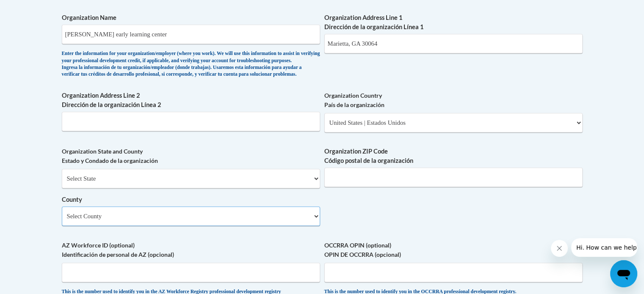 The width and height of the screenshot is (644, 294). What do you see at coordinates (453, 100) in the screenshot?
I see `label: Organization Country País de la organización` at bounding box center [453, 100].